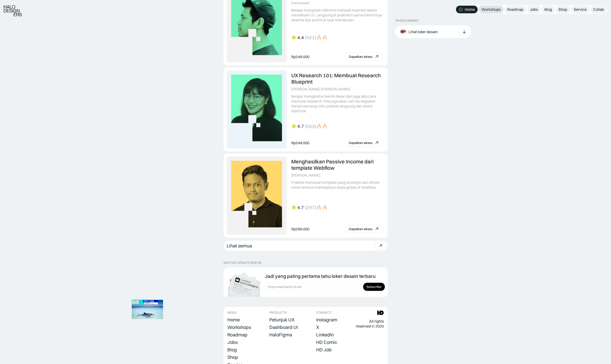 The image size is (611, 364). Describe the element at coordinates (324, 350) in the screenshot. I see `a: HD Job` at that location.